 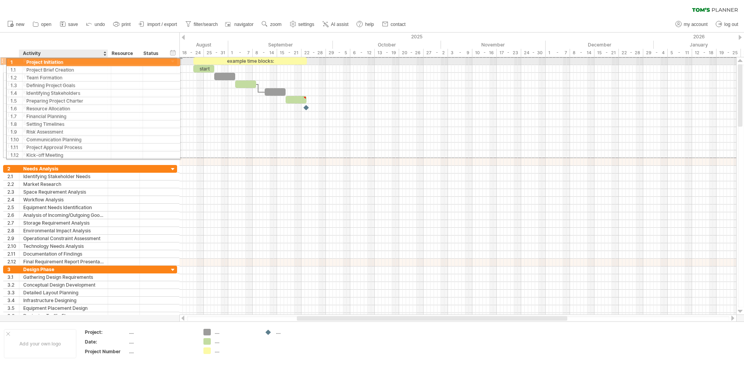 What do you see at coordinates (64, 131) in the screenshot?
I see `div: Risk Assessment` at bounding box center [64, 131].